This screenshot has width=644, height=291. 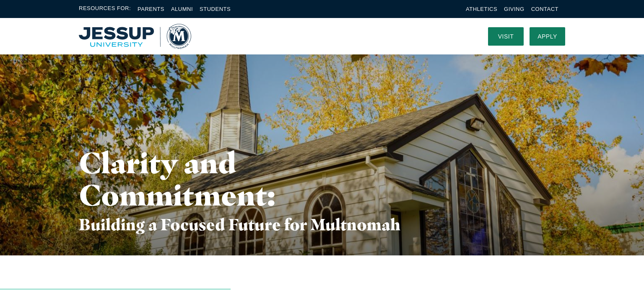 What do you see at coordinates (548, 37) in the screenshot?
I see `a: Apply` at bounding box center [548, 37].